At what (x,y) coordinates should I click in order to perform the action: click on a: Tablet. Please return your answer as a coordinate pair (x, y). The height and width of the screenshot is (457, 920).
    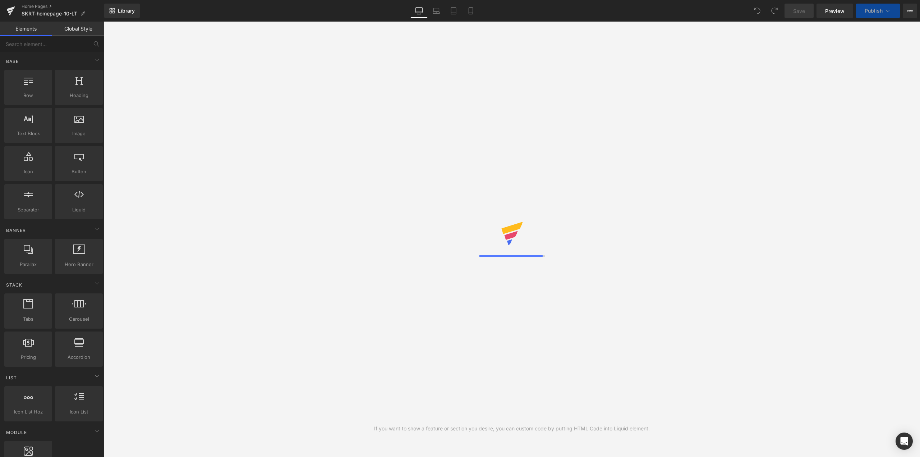
    Looking at the image, I should click on (453, 11).